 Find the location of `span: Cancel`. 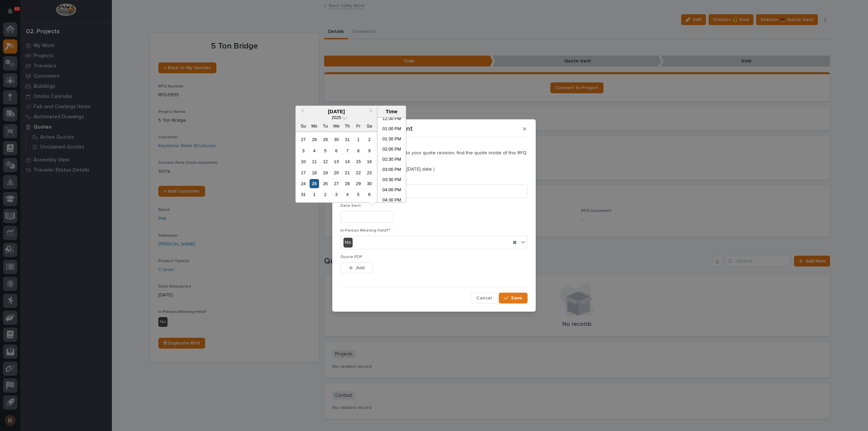

span: Cancel is located at coordinates (484, 298).